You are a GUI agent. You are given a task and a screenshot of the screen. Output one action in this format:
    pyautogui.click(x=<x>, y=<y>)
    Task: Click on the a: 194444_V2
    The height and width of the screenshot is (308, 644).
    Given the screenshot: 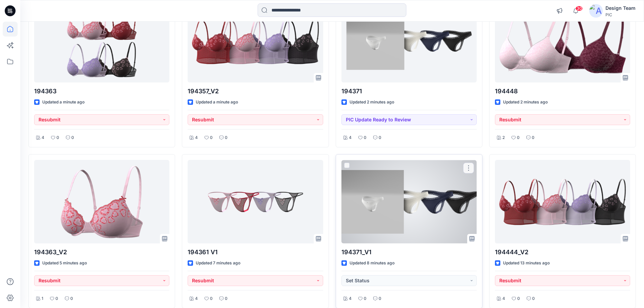 What is the action you would take?
    pyautogui.click(x=562, y=202)
    